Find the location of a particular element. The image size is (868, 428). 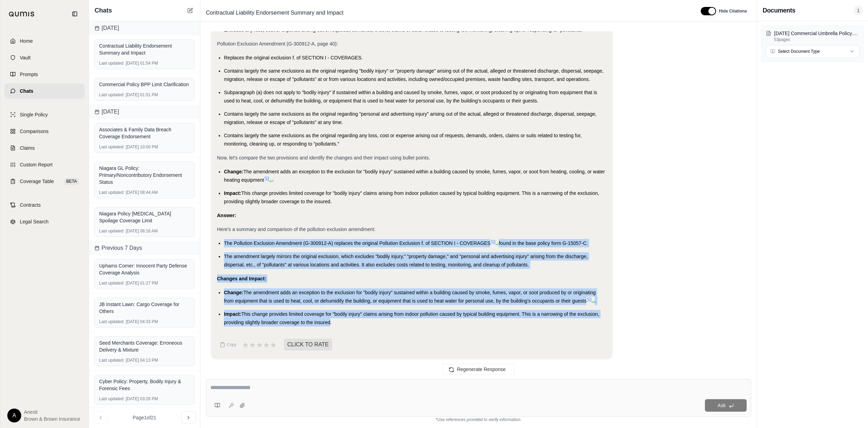

span: found in the base policy form G-15057-C. is located at coordinates (543, 243).